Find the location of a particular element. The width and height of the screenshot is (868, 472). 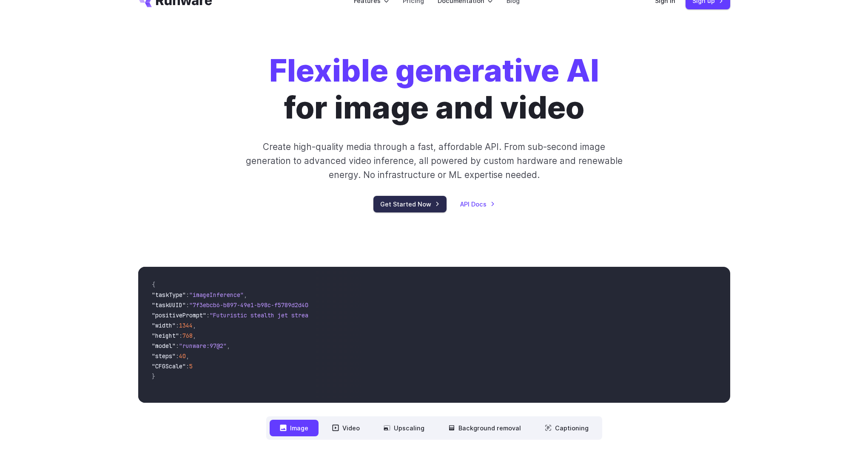

span: "width" is located at coordinates (163, 325).